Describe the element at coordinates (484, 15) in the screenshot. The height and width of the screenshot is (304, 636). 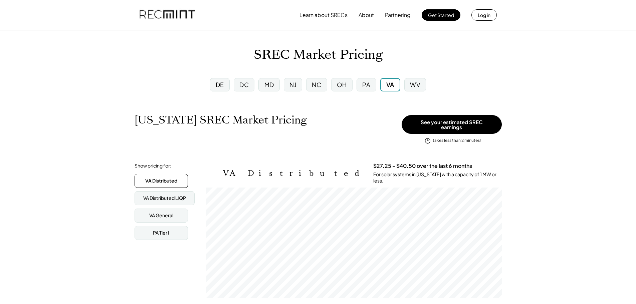
I see `button: Log in` at that location.